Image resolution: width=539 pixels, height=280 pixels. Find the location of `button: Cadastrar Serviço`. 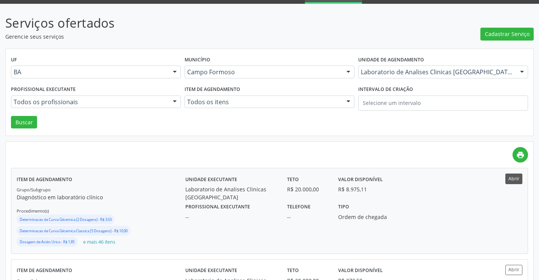

button: Cadastrar Serviço is located at coordinates (507, 34).